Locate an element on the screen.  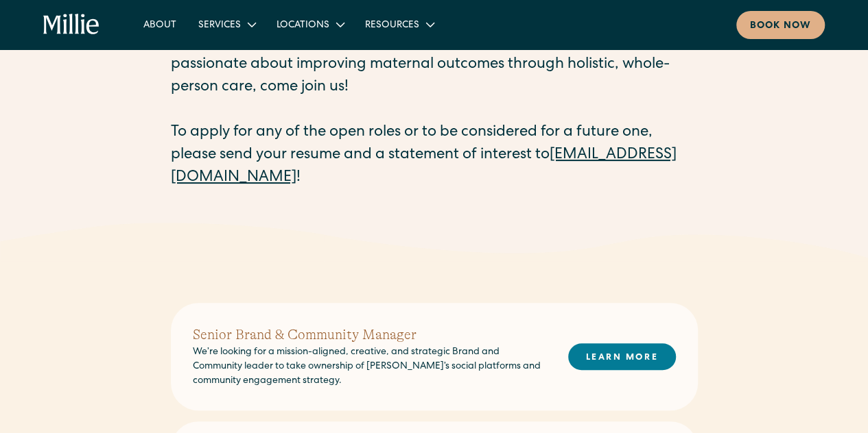
div: Book now is located at coordinates (780, 26).